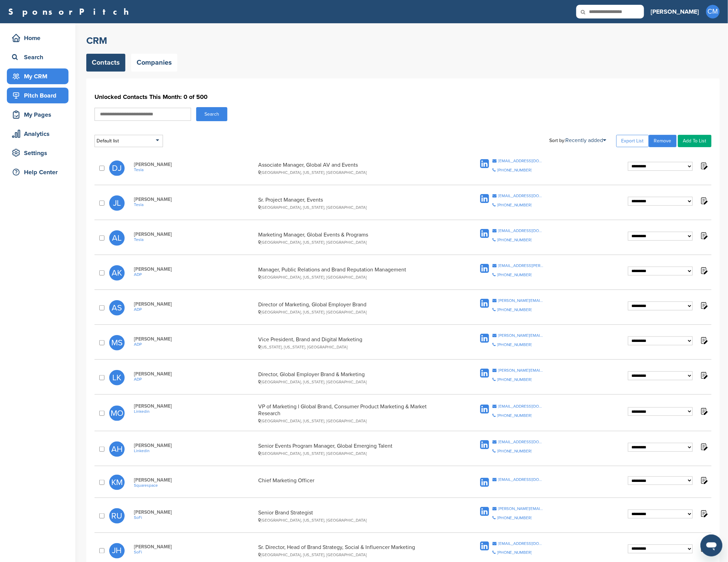 The height and width of the screenshot is (562, 728). What do you see at coordinates (117, 273) in the screenshot?
I see `span: AK` at bounding box center [117, 273].